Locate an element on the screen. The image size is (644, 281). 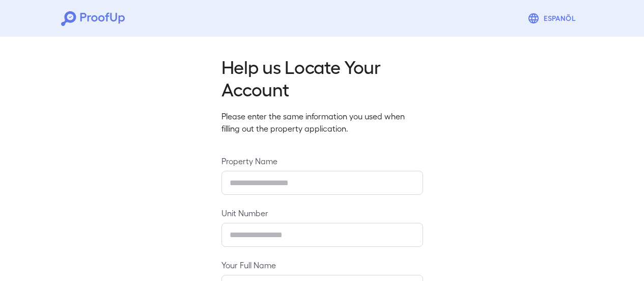
button: Espanõl is located at coordinates (553, 18).